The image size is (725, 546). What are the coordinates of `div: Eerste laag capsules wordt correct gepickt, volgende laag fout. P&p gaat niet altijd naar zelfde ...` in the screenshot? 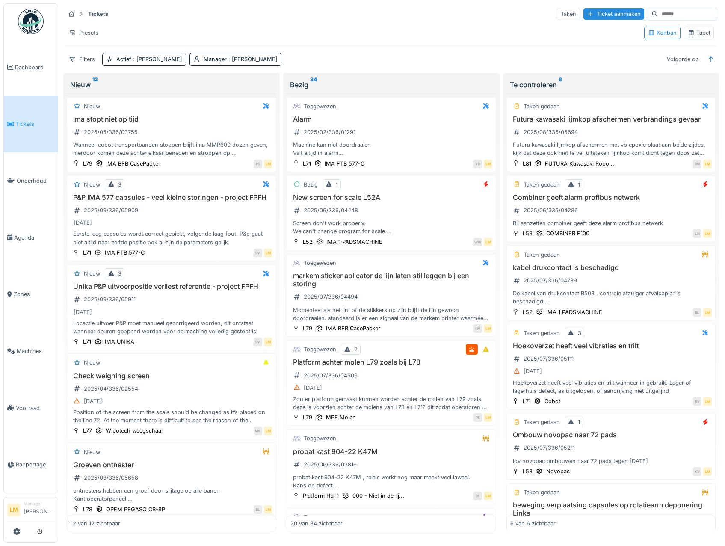 It's located at (172, 238).